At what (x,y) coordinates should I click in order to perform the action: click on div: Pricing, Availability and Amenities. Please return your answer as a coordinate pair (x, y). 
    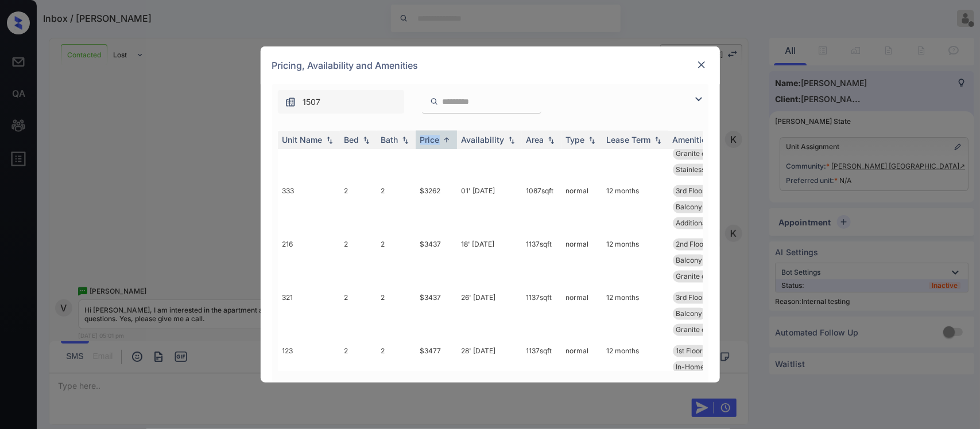
    Looking at the image, I should click on (490, 65).